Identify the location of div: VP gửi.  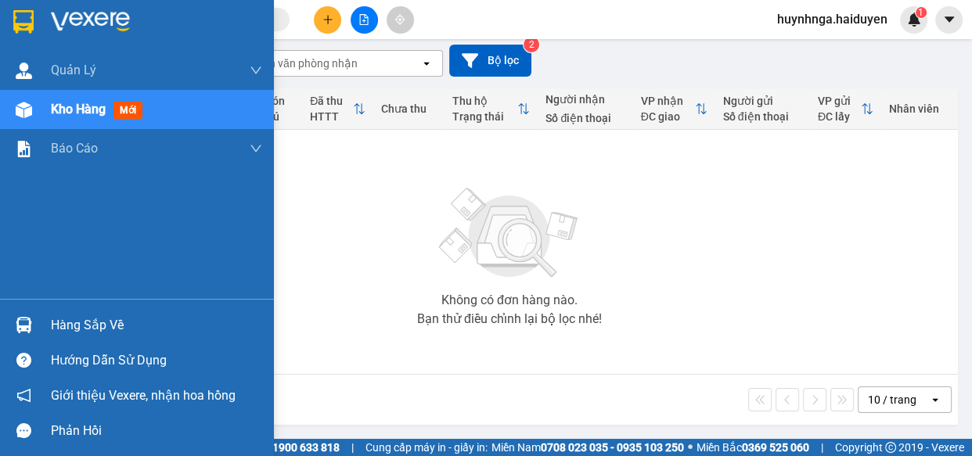
(839, 101).